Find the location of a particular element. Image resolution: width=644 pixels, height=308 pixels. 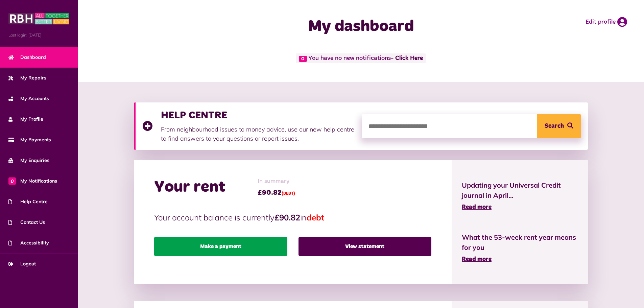

span: Help Centre is located at coordinates (28, 202).